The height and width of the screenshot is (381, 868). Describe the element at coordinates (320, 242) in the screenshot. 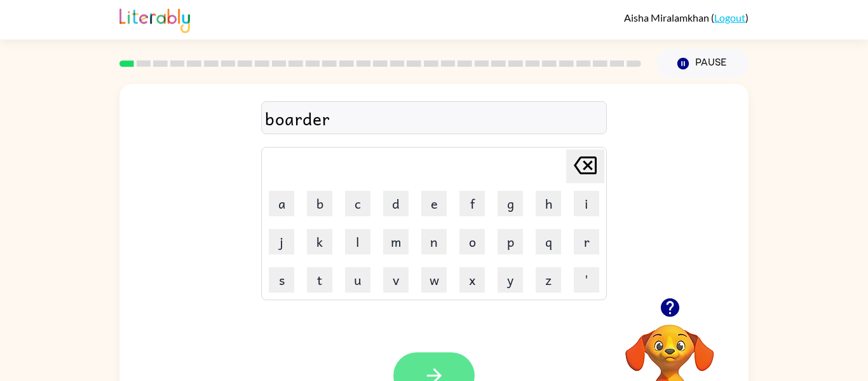

I see `button: k` at that location.